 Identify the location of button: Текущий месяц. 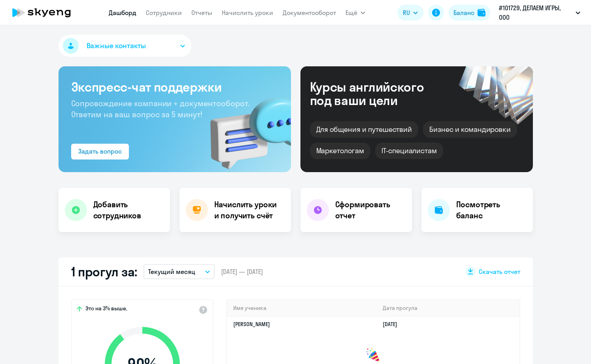
(179, 272).